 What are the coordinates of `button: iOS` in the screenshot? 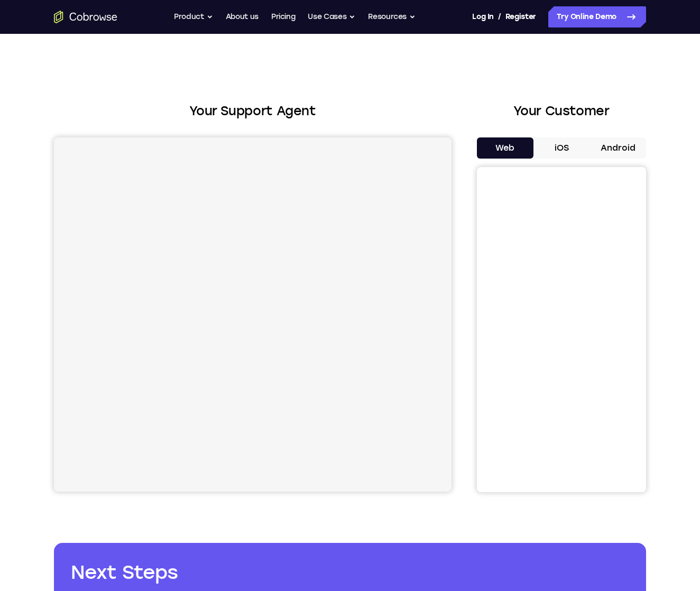 It's located at (562, 148).